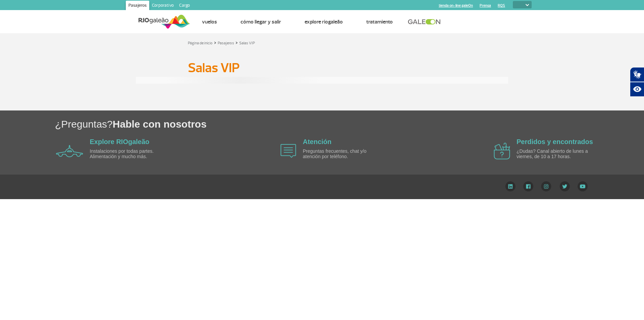 This screenshot has width=644, height=320. What do you see at coordinates (159, 124) in the screenshot?
I see `span: Hable con nosotros` at bounding box center [159, 124].